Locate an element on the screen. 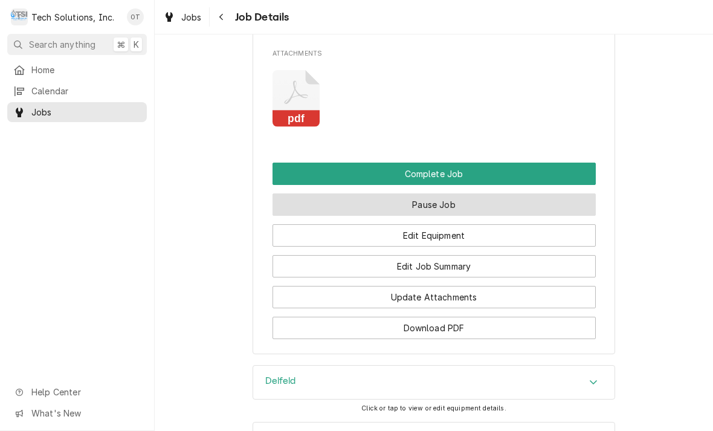  div: OT is located at coordinates (135, 17).